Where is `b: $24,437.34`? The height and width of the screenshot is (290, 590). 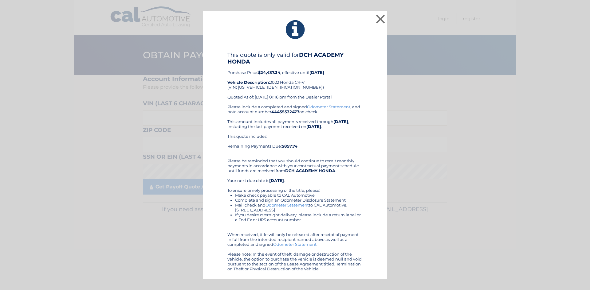 b: $24,437.34 is located at coordinates (269, 73).